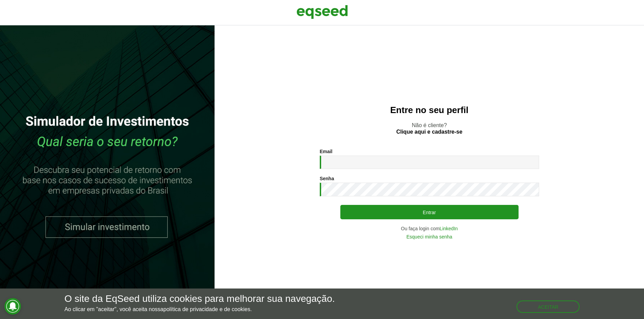 The height and width of the screenshot is (319, 644). I want to click on button: Aceitar, so click(548, 307).